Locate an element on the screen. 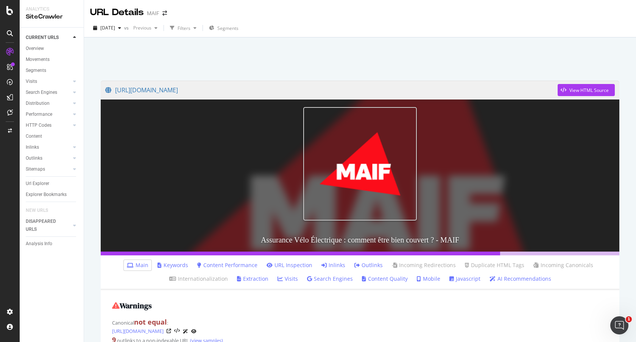  a: Movements is located at coordinates (52, 59).